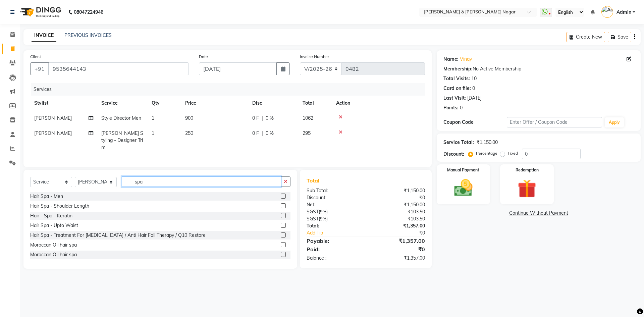  I want to click on span: Admin, so click(624, 12).